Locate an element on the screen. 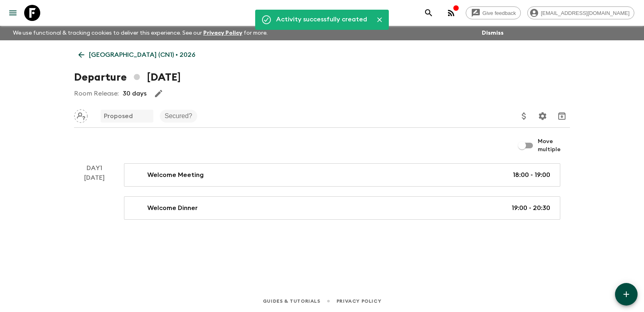 The image size is (644, 312). p: Room Release: is located at coordinates (96, 93).